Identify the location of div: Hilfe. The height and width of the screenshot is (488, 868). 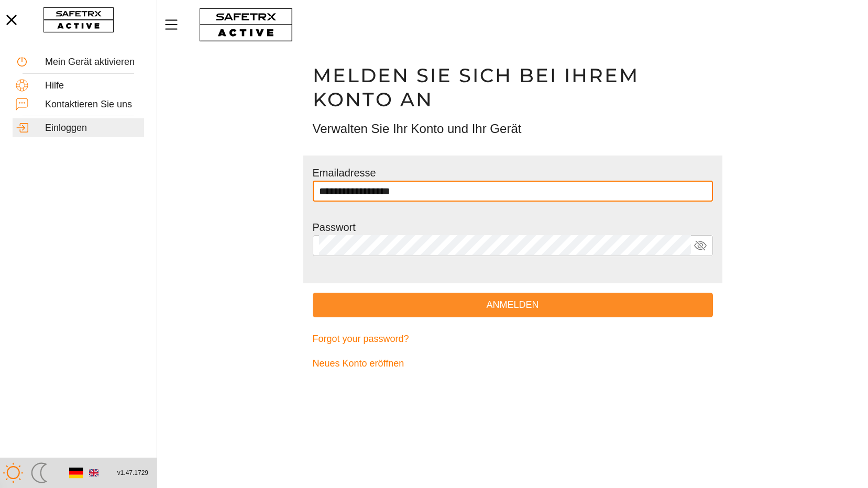
(93, 86).